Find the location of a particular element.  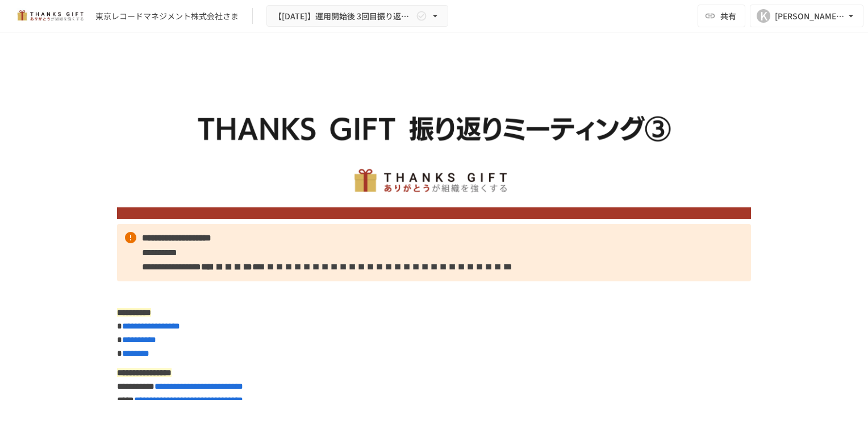

span: 共有 is located at coordinates (728, 16).